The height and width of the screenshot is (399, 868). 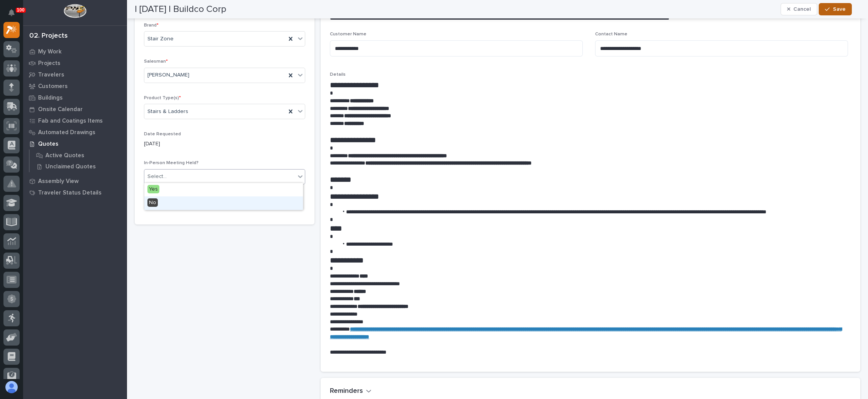 I want to click on div: No, so click(x=223, y=203).